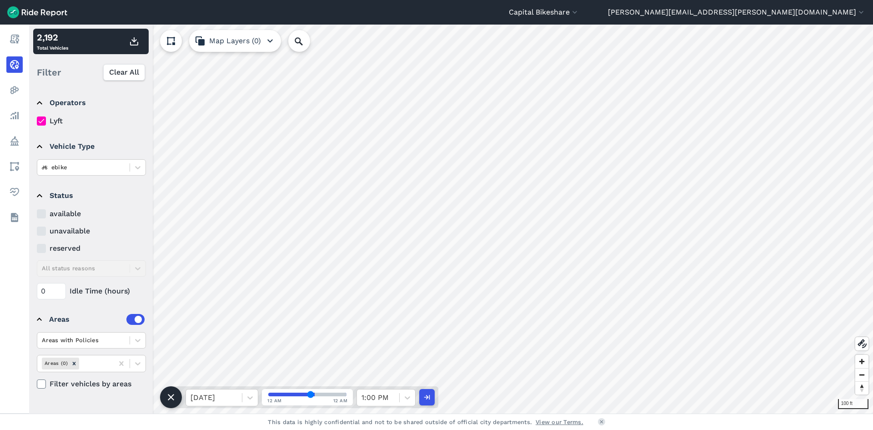 The width and height of the screenshot is (873, 430). Describe the element at coordinates (307, 41) in the screenshot. I see `input: Search Location or Vehicles` at that location.